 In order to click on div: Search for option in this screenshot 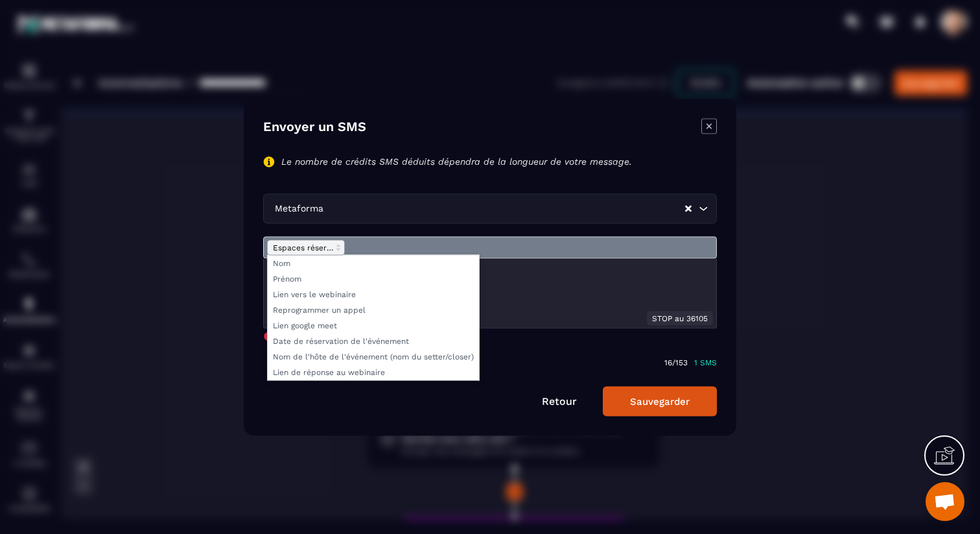, I will do `click(490, 208)`.